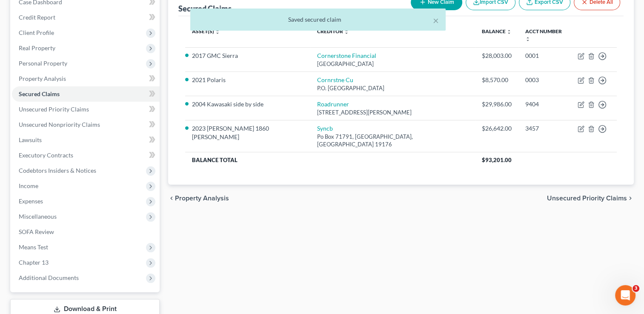 Image resolution: width=644 pixels, height=314 pixels. What do you see at coordinates (544, 35) in the screenshot?
I see `a: Acct Number unfold_more` at bounding box center [544, 35].